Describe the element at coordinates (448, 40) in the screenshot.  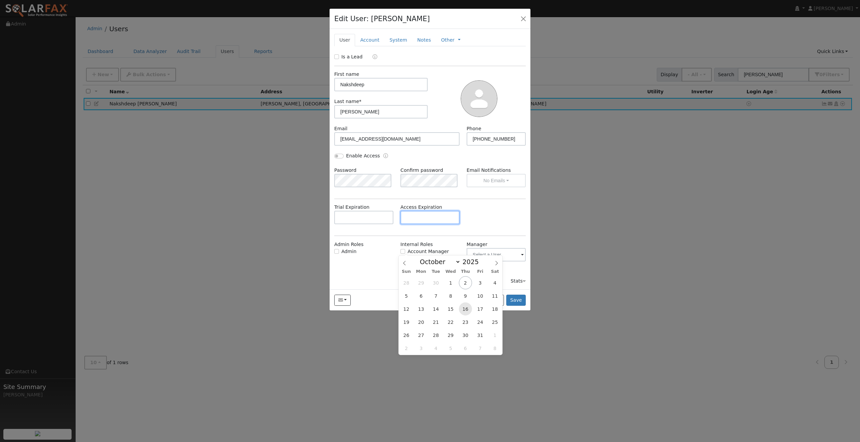
I see `a: Other` at that location.